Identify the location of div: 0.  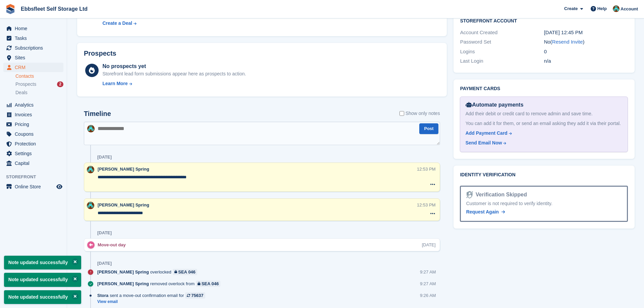
(586, 52).